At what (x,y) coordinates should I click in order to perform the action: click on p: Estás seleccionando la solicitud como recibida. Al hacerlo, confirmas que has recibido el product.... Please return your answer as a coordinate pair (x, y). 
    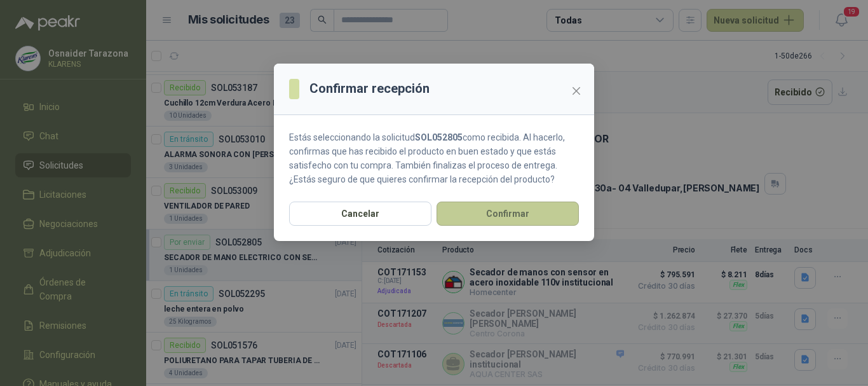
    Looking at the image, I should click on (434, 158).